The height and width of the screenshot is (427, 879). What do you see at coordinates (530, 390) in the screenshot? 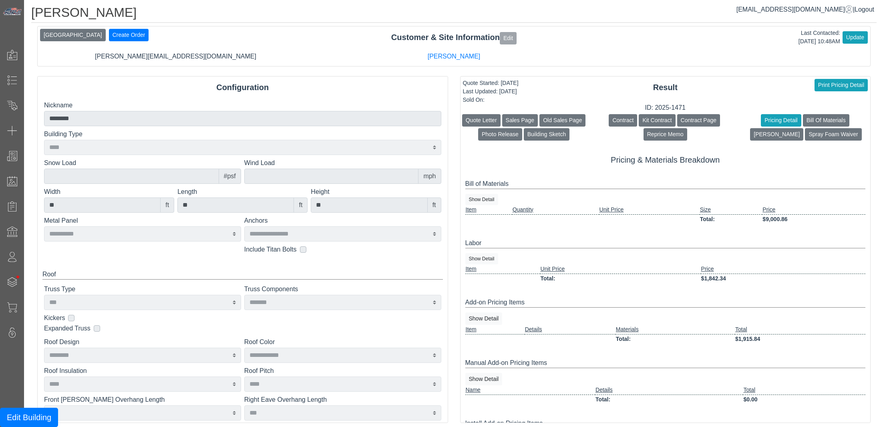
I see `td: Name` at bounding box center [530, 390].